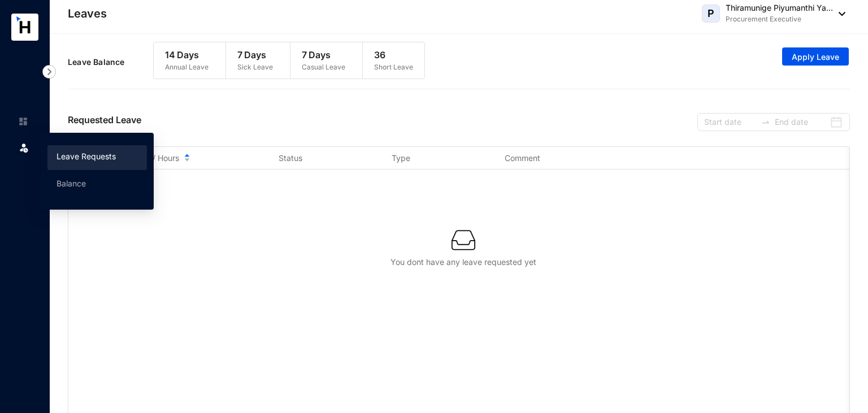 Image resolution: width=868 pixels, height=413 pixels. Describe the element at coordinates (394, 55) in the screenshot. I see `p: 36` at that location.